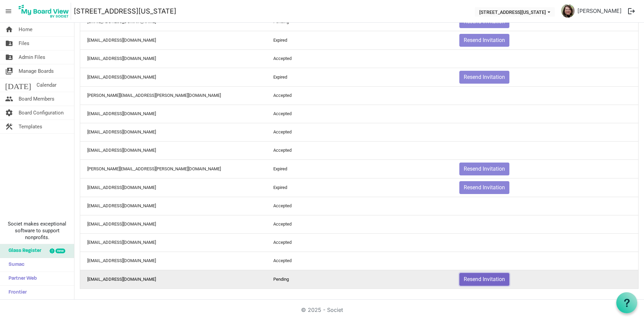 This screenshot has height=320, width=644. Describe the element at coordinates (173, 40) in the screenshot. I see `td: twebbpm@yahoo.com column header Email Address` at that location.